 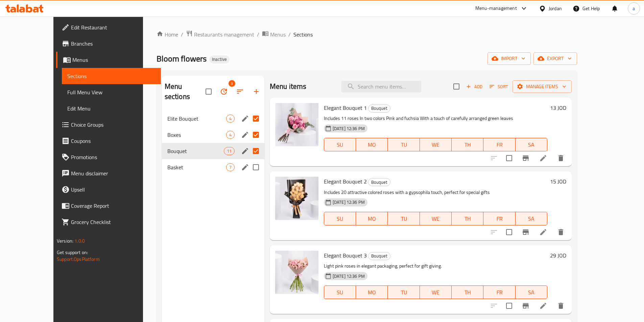 What do you see at coordinates (197, 167) in the screenshot?
I see `span: Basket` at bounding box center [197, 167].